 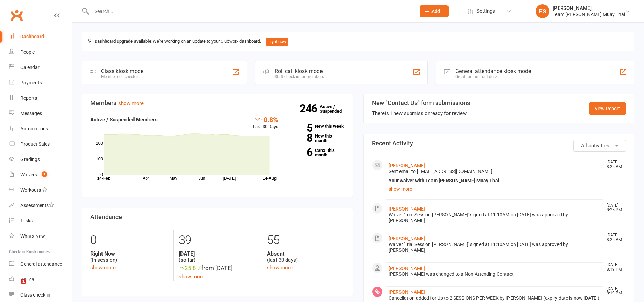 What do you see at coordinates (299, 71) in the screenshot?
I see `div: Roll call kiosk mode` at bounding box center [299, 71].